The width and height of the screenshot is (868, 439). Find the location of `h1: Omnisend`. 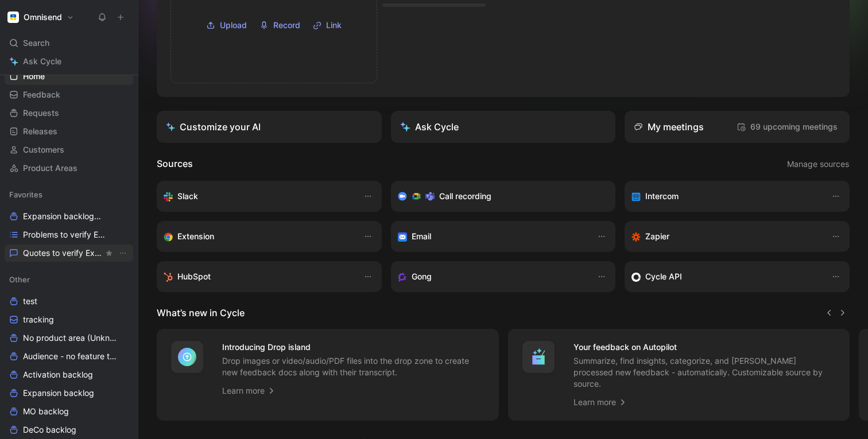

h1: Omnisend is located at coordinates (42, 17).